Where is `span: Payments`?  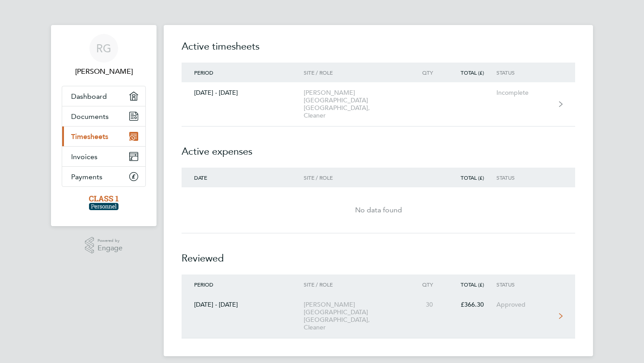 span: Payments is located at coordinates (86, 177).